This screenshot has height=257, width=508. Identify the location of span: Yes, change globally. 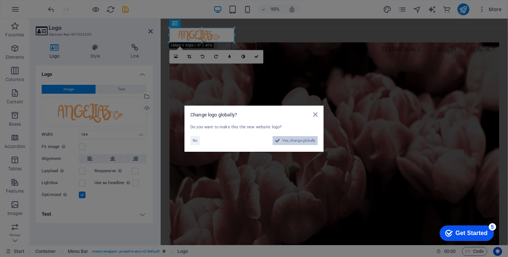
(299, 141).